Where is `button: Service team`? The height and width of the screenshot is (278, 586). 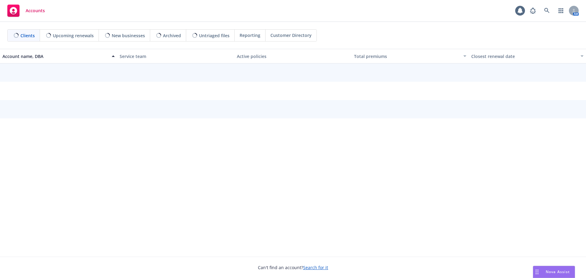
button: Service team is located at coordinates (176, 56).